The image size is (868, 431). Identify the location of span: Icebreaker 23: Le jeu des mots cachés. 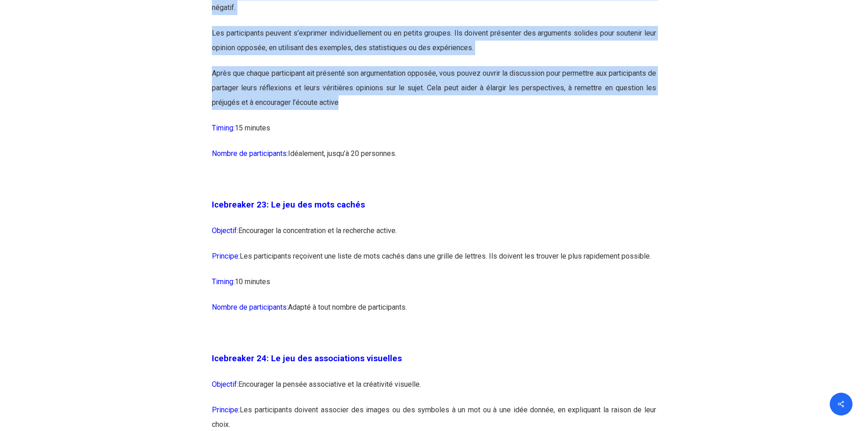
(288, 205).